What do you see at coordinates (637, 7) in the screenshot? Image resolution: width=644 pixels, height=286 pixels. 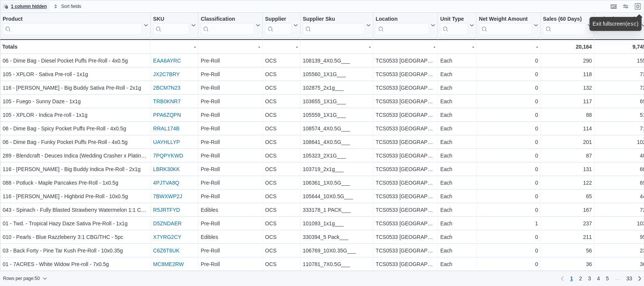 I see `button: Exit fullscreen` at bounding box center [637, 7].